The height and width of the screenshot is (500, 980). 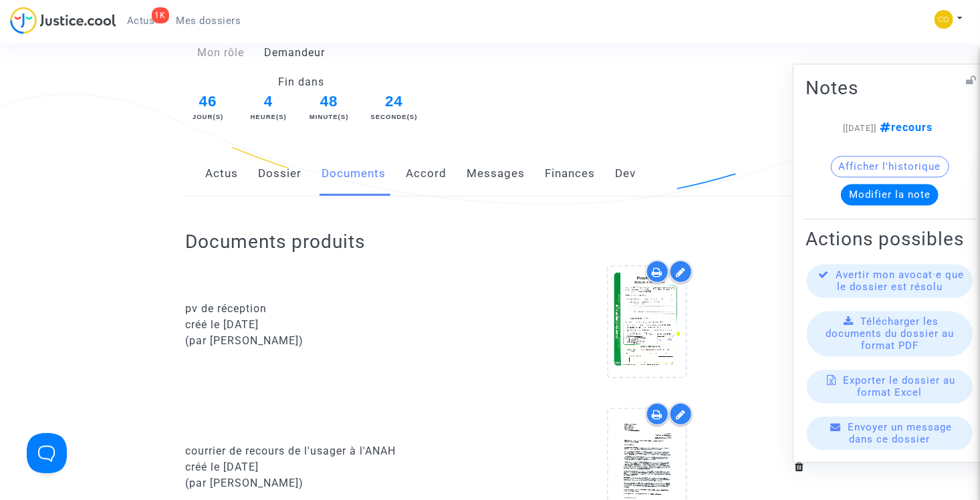 I want to click on img: 5a13cfc393247f09c958b2f13390bacc, so click(x=944, y=20).